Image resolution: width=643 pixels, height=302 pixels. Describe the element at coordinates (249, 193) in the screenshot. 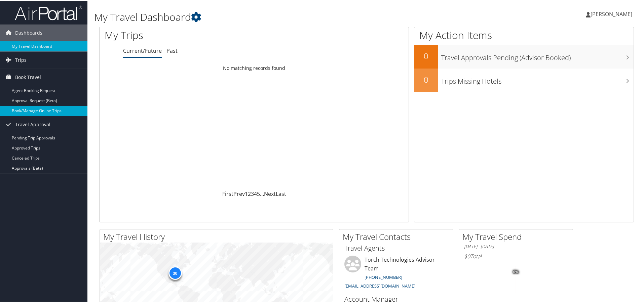

I see `a: 2` at that location.